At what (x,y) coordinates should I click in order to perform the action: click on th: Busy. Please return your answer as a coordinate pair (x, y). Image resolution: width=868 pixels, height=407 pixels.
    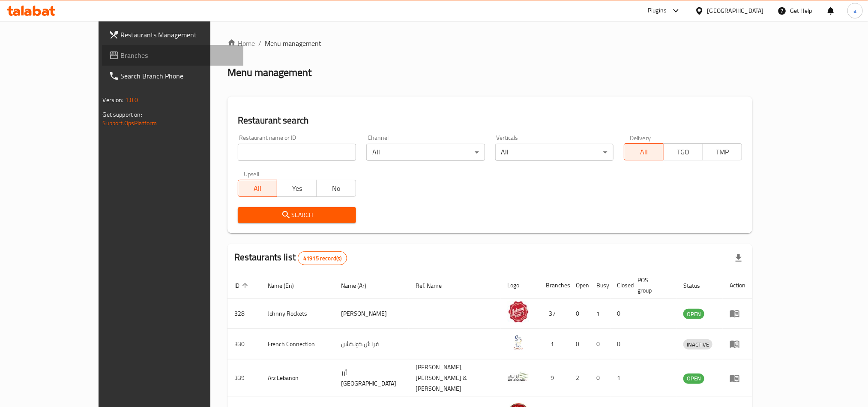
    Looking at the image, I should click on (600, 285).